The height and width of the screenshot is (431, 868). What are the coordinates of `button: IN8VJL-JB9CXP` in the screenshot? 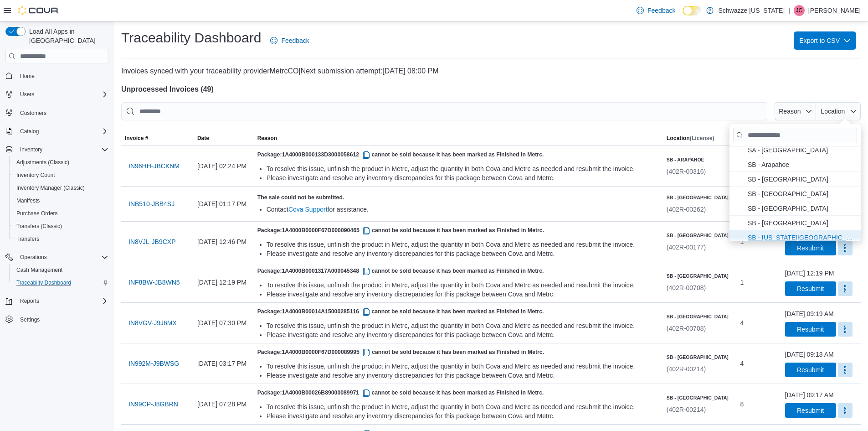 It's located at (152, 242).